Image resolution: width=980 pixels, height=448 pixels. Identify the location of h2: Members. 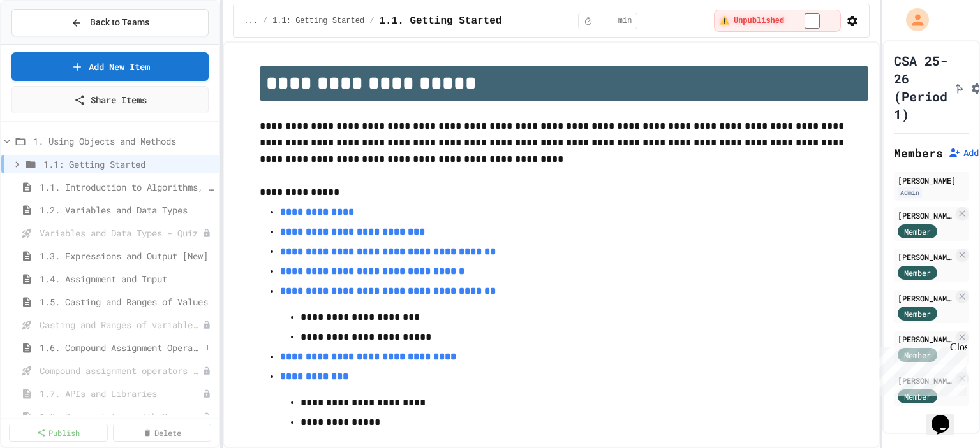
(919, 153).